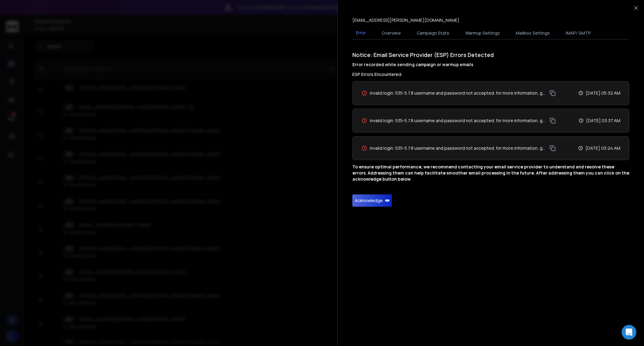  I want to click on button: Campaign Stats, so click(433, 33).